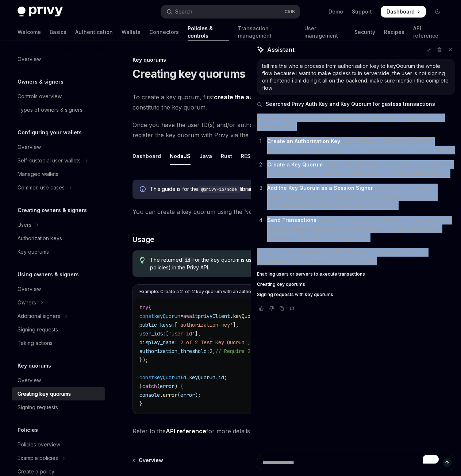 The image size is (461, 476). Describe the element at coordinates (37, 329) in the screenshot. I see `div: Signing requests` at that location.